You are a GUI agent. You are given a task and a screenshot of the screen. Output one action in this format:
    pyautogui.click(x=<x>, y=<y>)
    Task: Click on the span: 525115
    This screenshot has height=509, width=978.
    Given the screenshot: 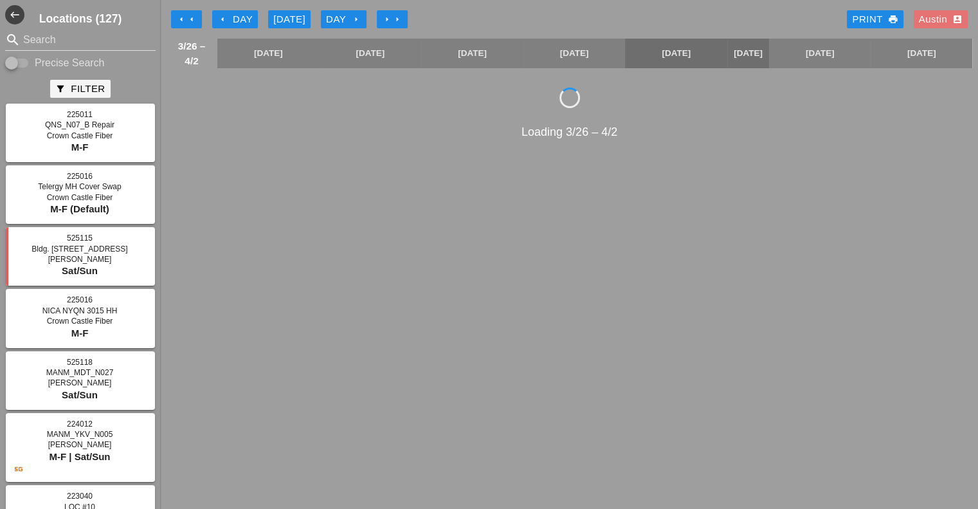 What is the action you would take?
    pyautogui.click(x=80, y=238)
    